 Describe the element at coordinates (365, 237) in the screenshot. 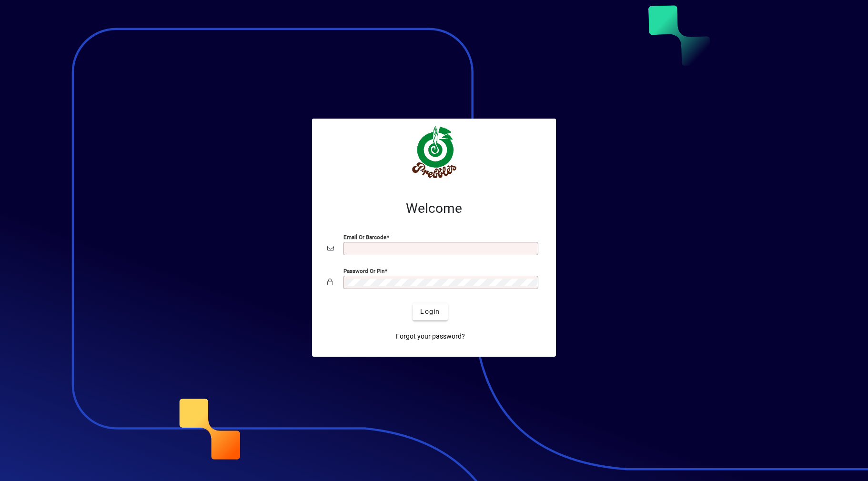

I see `mat-label: Email or Barcode` at that location.